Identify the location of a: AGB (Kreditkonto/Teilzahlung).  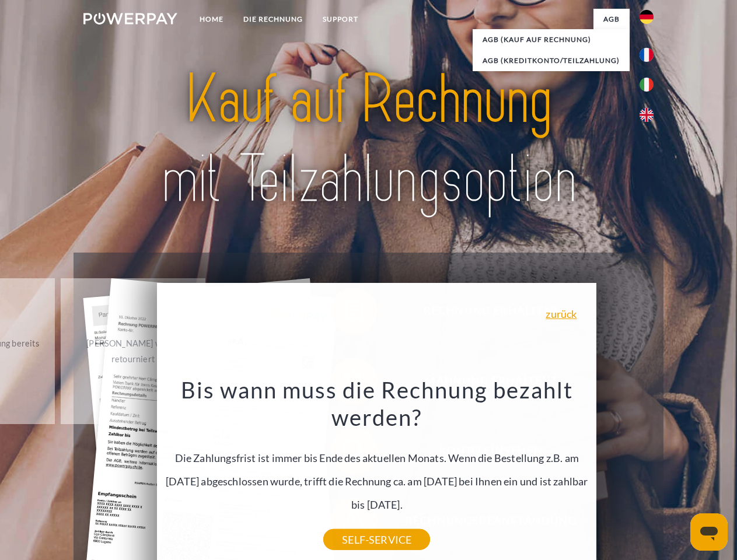
(551, 61).